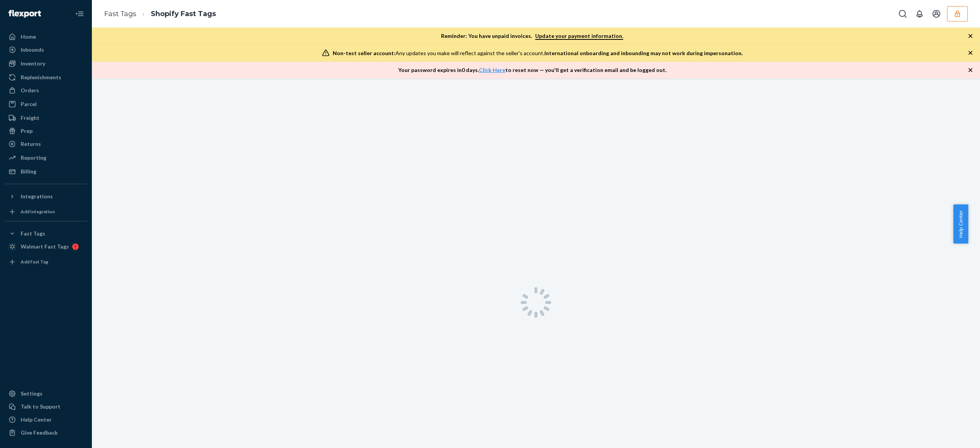 The width and height of the screenshot is (980, 448). Describe the element at coordinates (532, 70) in the screenshot. I see `p: Your password expires in 0 days . to reset now — you'll get a verification email and be logged out.` at that location.